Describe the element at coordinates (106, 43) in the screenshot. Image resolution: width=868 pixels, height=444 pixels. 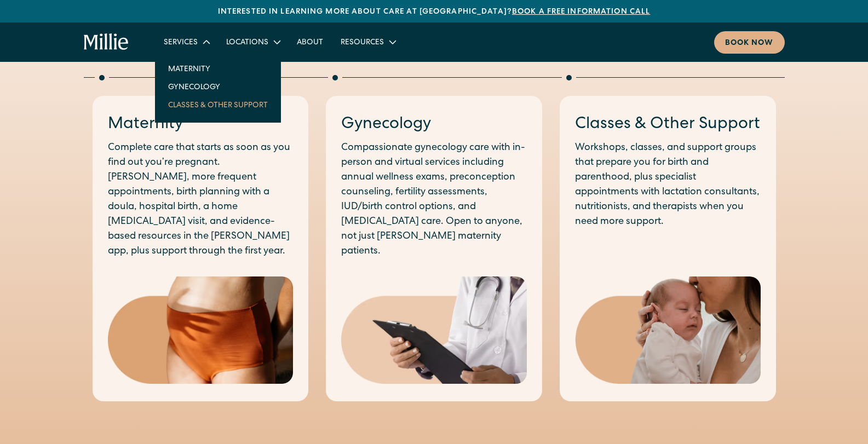
I see `a: home` at that location.